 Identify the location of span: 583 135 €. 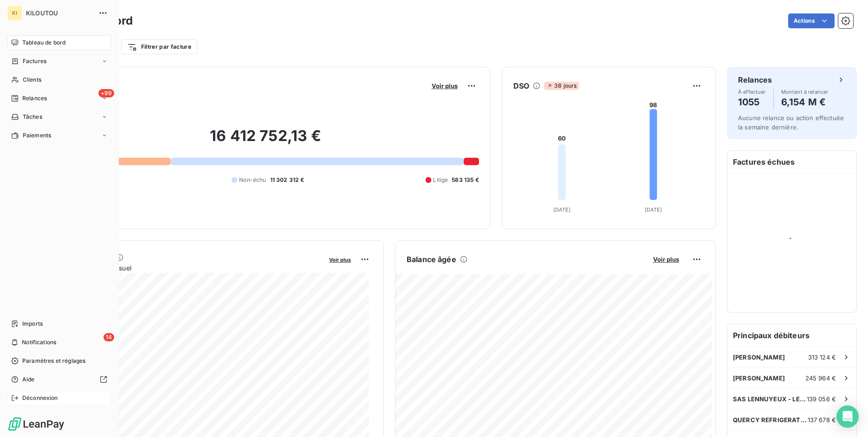
(465, 180).